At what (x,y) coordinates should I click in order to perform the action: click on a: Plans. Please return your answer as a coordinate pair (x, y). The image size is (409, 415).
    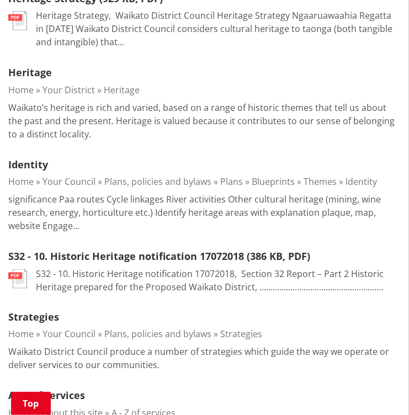
    Looking at the image, I should click on (231, 181).